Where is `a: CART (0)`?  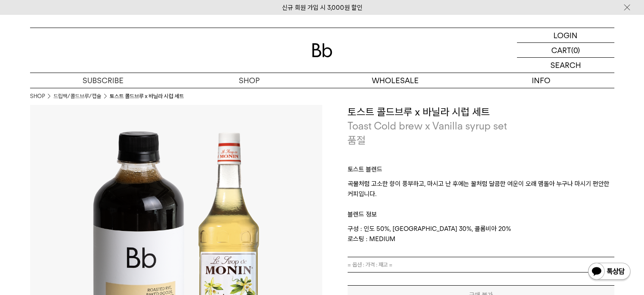
a: CART (0) is located at coordinates (566, 50).